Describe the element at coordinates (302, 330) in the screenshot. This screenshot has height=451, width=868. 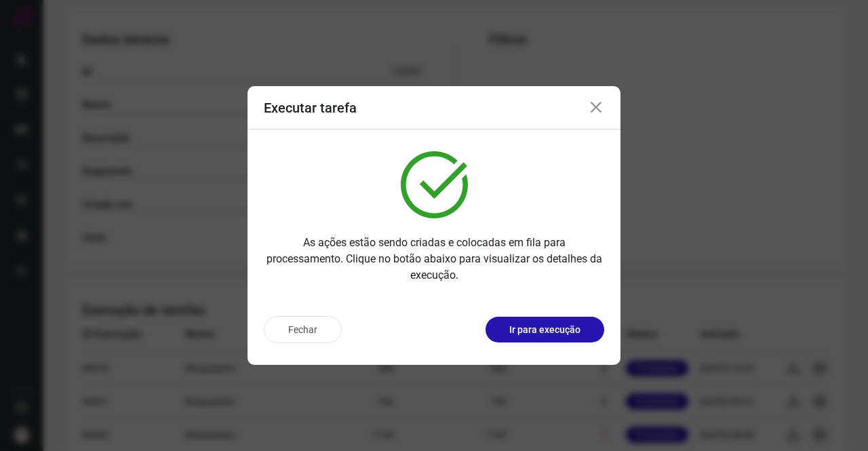
I see `button: Fechar` at that location.